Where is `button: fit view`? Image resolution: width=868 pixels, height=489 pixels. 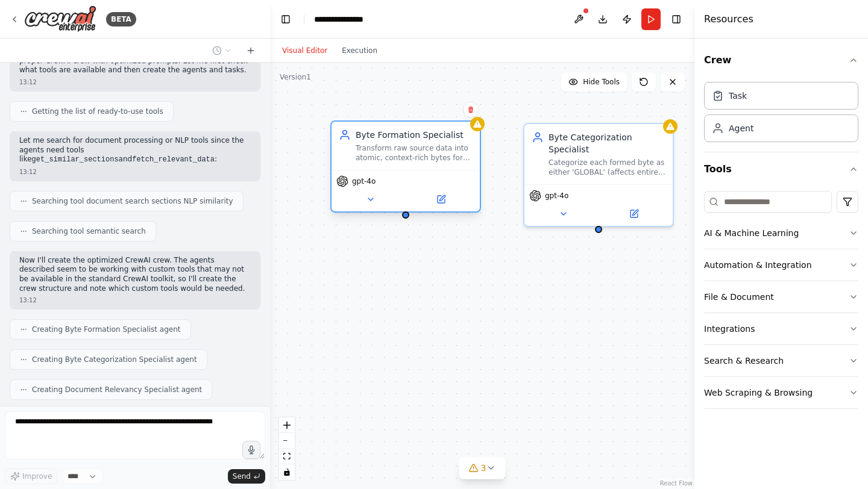
button: fit view is located at coordinates (287, 457).